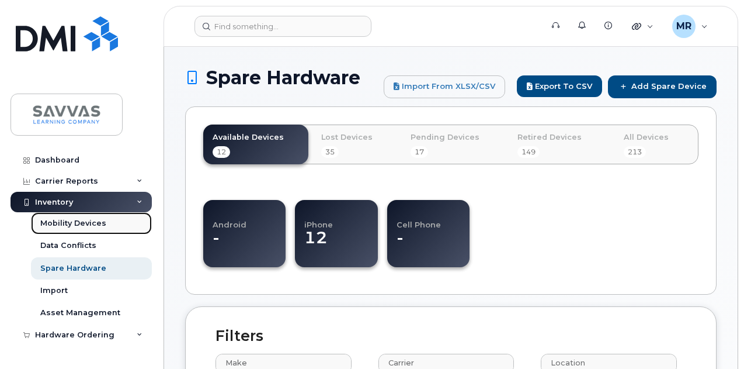  Describe the element at coordinates (221, 152) in the screenshot. I see `span: 12` at that location.